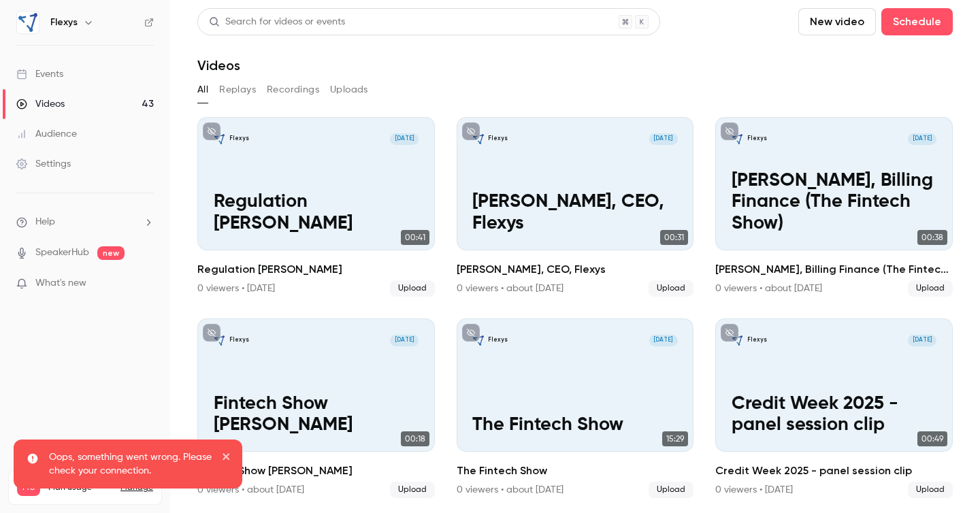 The width and height of the screenshot is (980, 513). What do you see at coordinates (575, 471) in the screenshot?
I see `h2: The Fintech Show` at bounding box center [575, 471].